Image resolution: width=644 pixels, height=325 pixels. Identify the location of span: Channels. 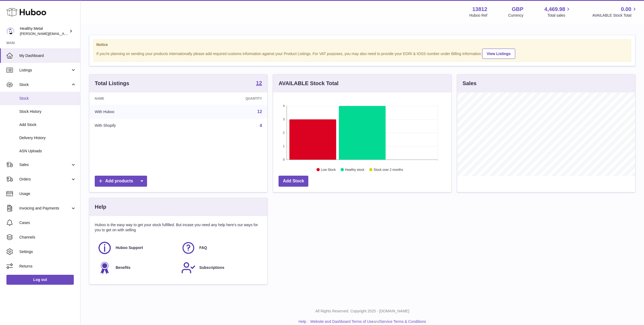
(48, 237).